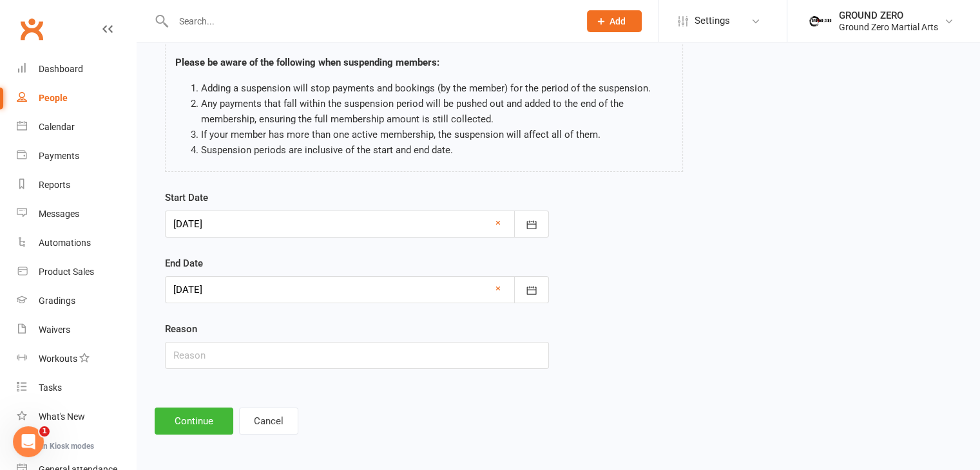 This screenshot has width=980, height=470. What do you see at coordinates (50, 387) in the screenshot?
I see `div: Tasks` at bounding box center [50, 387].